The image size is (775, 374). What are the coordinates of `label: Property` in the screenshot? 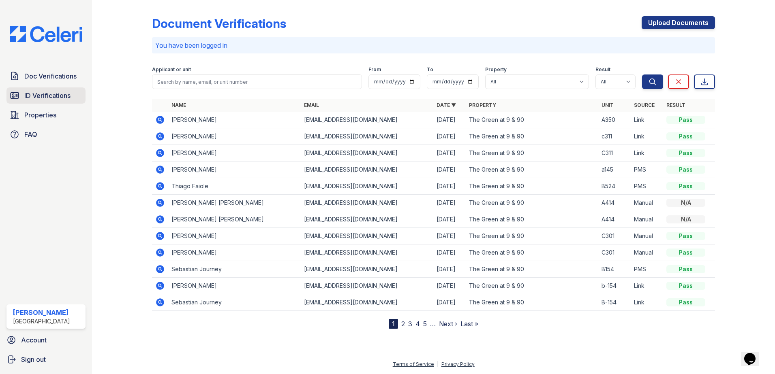 It's located at (496, 70).